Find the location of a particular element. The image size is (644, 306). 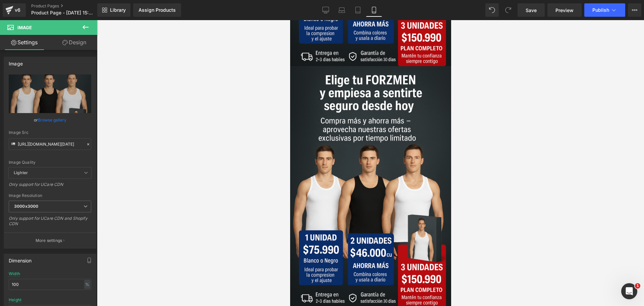

button: Publish is located at coordinates (605, 10).